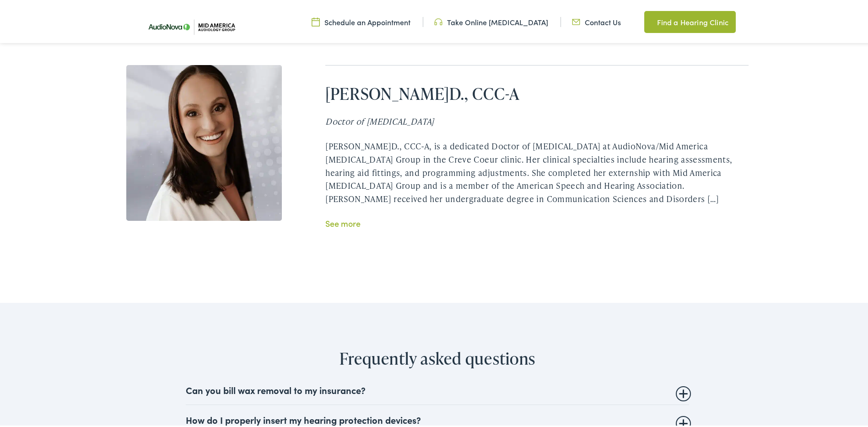  Describe the element at coordinates (343, 221) in the screenshot. I see `a: See more` at that location.